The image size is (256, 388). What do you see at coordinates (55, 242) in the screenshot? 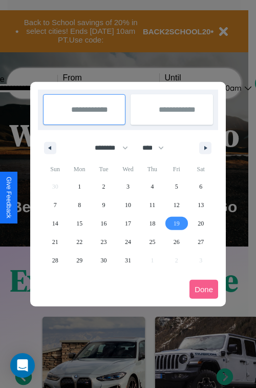
I see `span: 21` at bounding box center [55, 242].